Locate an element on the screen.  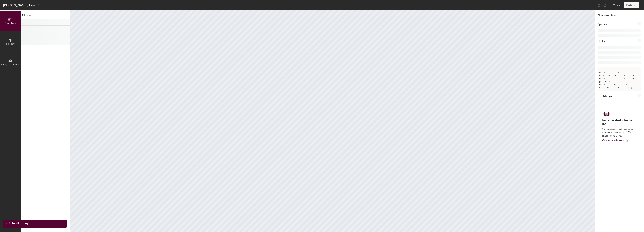
h1: Spaces is located at coordinates (602, 24).